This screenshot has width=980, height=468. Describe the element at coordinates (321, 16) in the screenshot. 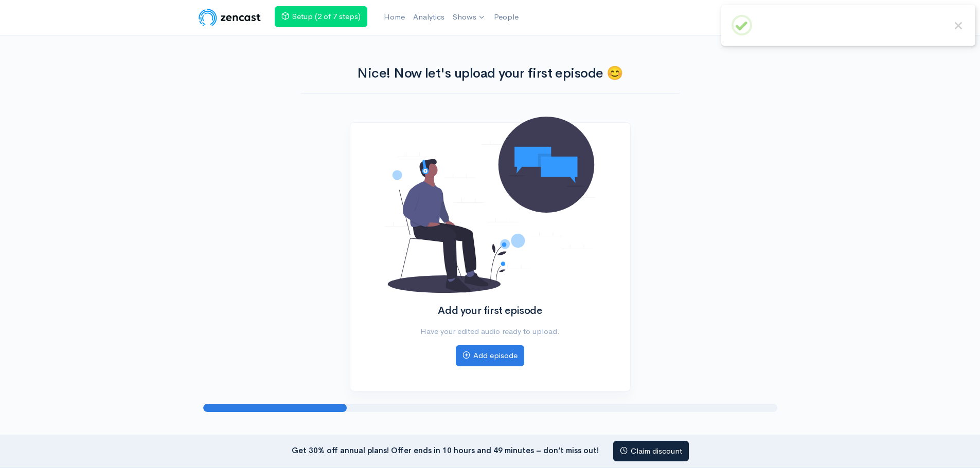

I see `a: Setup (2 of 7 steps)` at that location.